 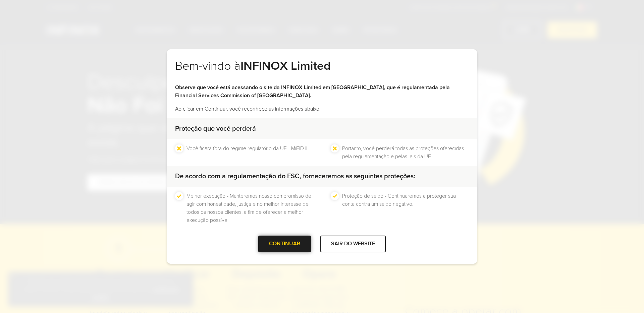 I want to click on strong: INFINOX Limited, so click(x=285, y=65).